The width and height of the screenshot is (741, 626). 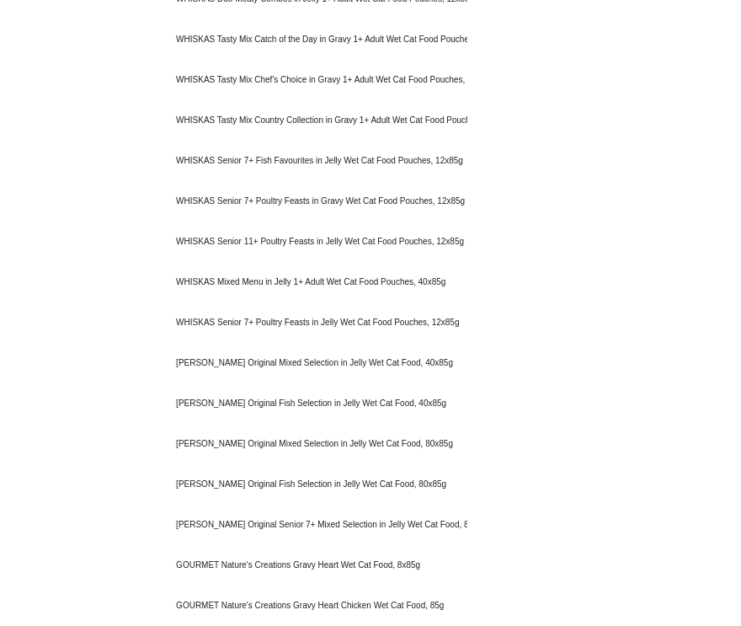 I want to click on div: WHISKAS Senior 7+ Poultry Feasts in Jelly Wet Cat Food Pouches, 12x85g, so click(x=315, y=323).